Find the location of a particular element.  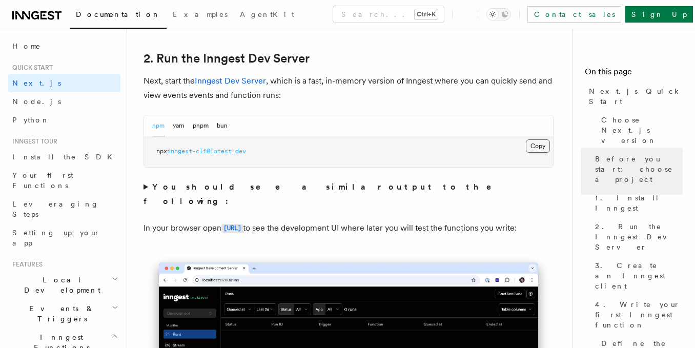

span: Your first Functions is located at coordinates (43, 180).